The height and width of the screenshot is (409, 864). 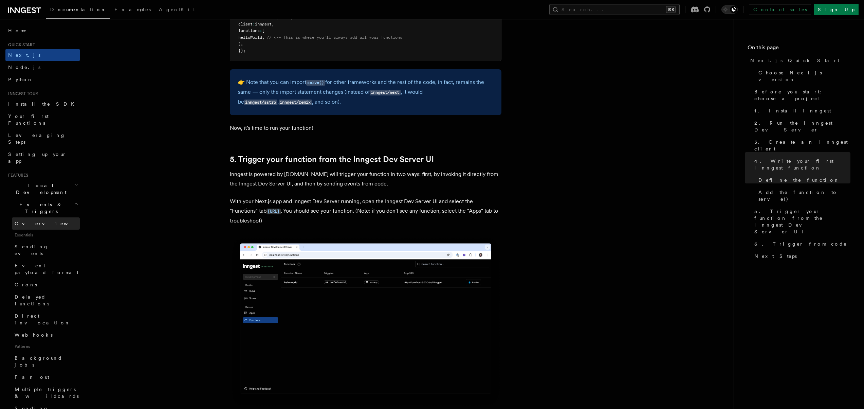 What do you see at coordinates (800, 126) in the screenshot?
I see `a: 2. Run the Inngest Dev Server` at bounding box center [800, 126].